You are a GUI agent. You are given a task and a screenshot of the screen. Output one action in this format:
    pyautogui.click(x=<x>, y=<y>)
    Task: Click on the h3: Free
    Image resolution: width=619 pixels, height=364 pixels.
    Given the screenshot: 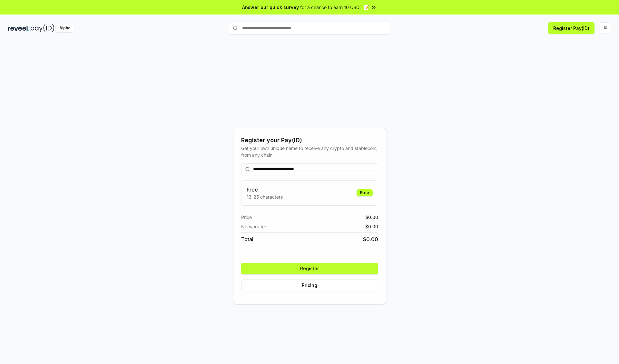 What is the action you would take?
    pyautogui.click(x=264, y=189)
    